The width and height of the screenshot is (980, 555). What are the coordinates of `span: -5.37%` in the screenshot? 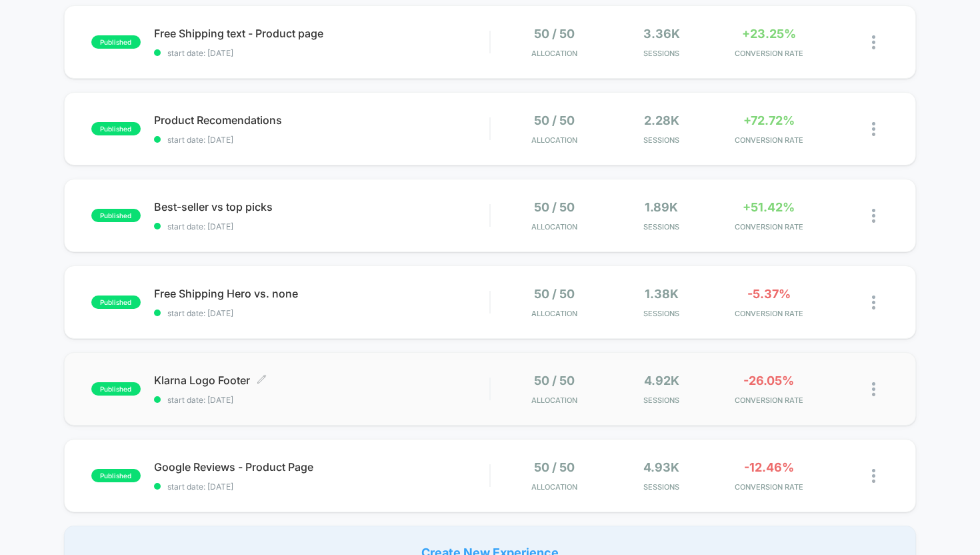 It's located at (769, 293).